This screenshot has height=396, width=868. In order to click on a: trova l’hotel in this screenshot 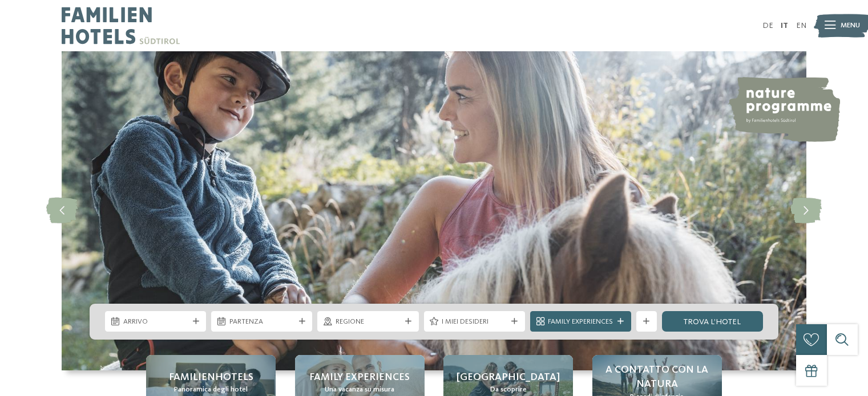, I will do `click(712, 322)`.